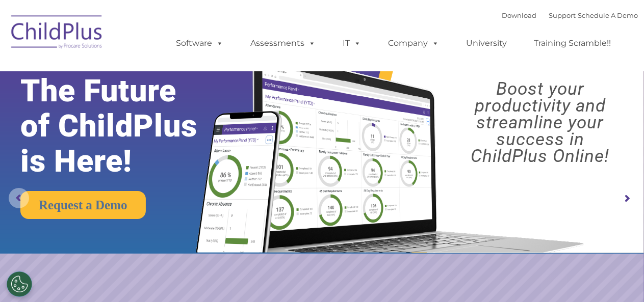 This screenshot has width=644, height=302. What do you see at coordinates (573, 43) in the screenshot?
I see `a: Training Scramble!!` at bounding box center [573, 43].